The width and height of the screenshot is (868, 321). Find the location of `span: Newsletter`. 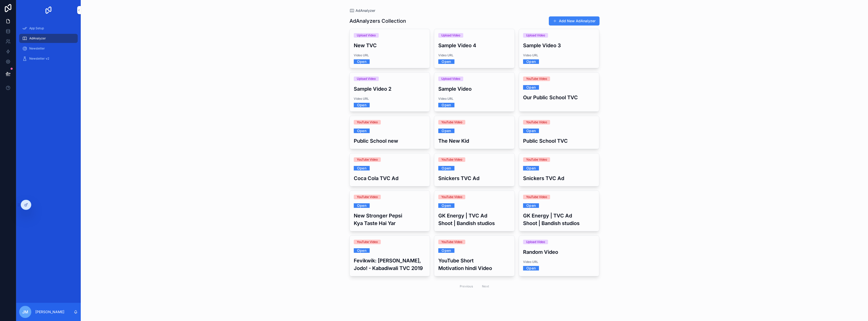

span: Newsletter is located at coordinates (37, 49).